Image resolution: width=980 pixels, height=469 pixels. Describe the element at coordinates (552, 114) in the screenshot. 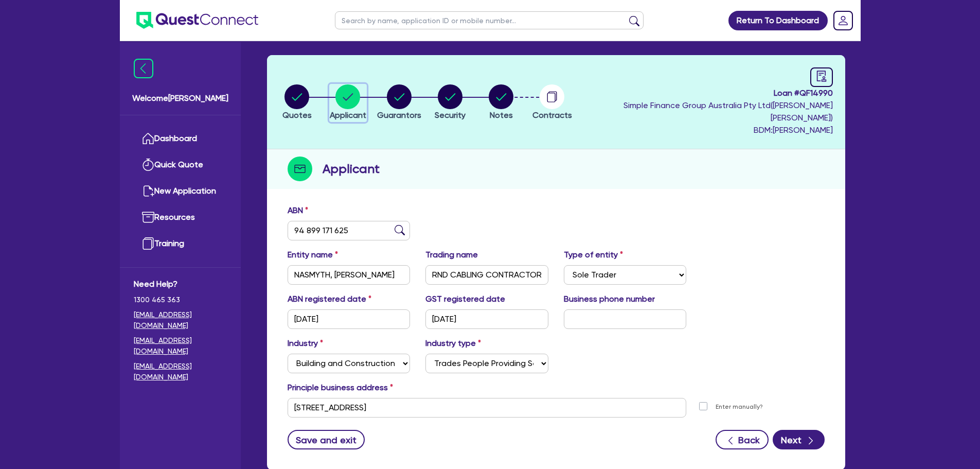

I see `span: Contracts` at that location.